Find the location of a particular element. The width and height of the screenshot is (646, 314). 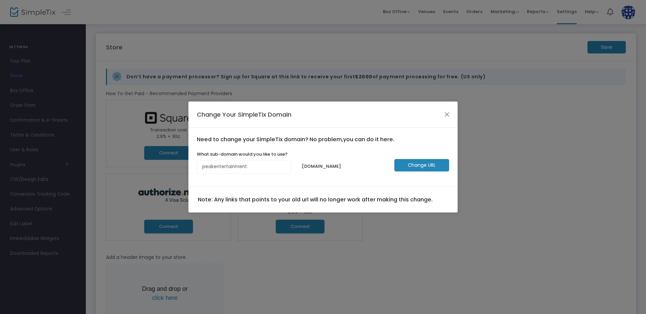

h5: Note: Any links that points to your old url will no longer work after making this change. is located at coordinates (315, 200).